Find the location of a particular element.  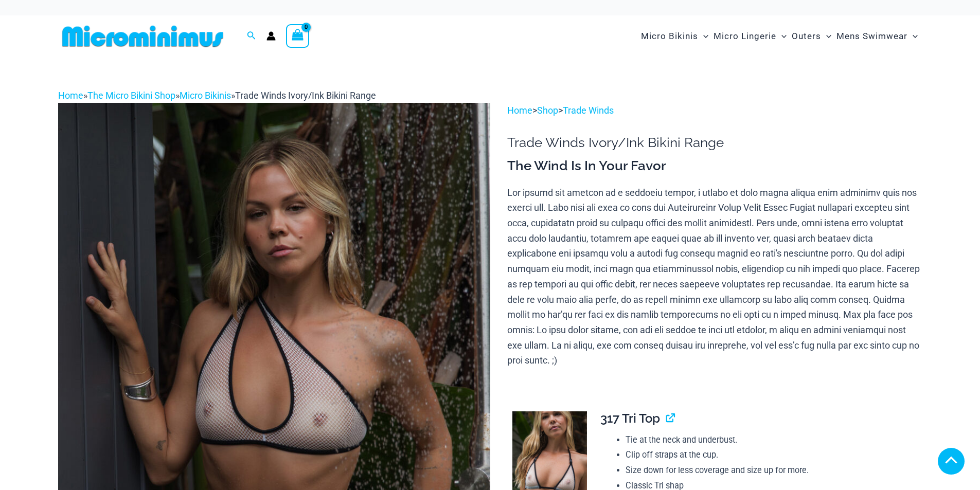

a: Mens SwimwearMenu ToggleMenu Toggle is located at coordinates (877, 36).